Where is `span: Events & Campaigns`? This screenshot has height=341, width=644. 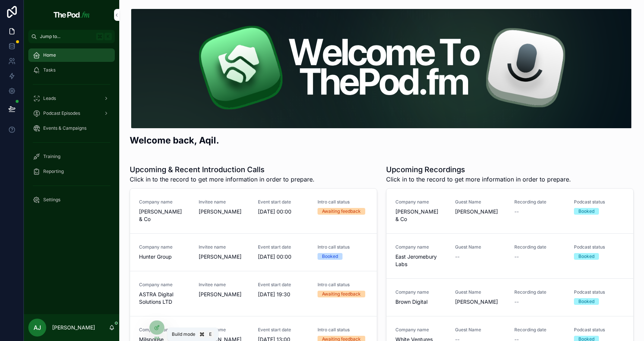
span: Events & Campaigns is located at coordinates (65, 128).